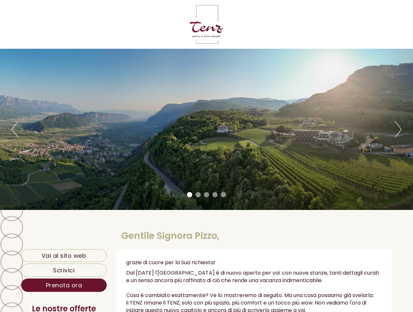 The image size is (413, 312). What do you see at coordinates (15, 129) in the screenshot?
I see `button: Previous` at bounding box center [15, 129].